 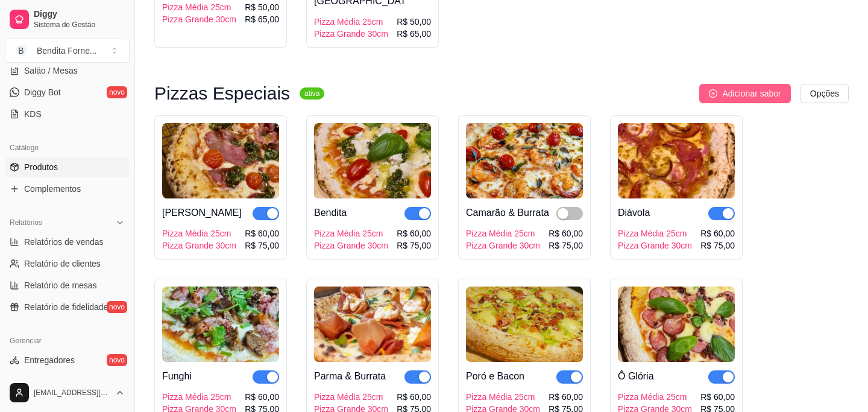 I want to click on span: Entregadores, so click(x=49, y=360).